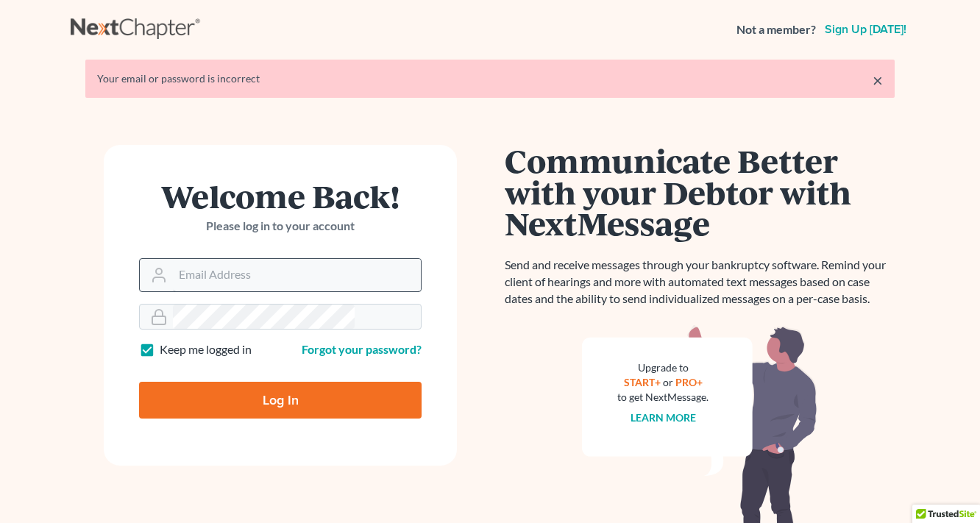 Image resolution: width=980 pixels, height=523 pixels. I want to click on a: Forgot your password?, so click(362, 349).